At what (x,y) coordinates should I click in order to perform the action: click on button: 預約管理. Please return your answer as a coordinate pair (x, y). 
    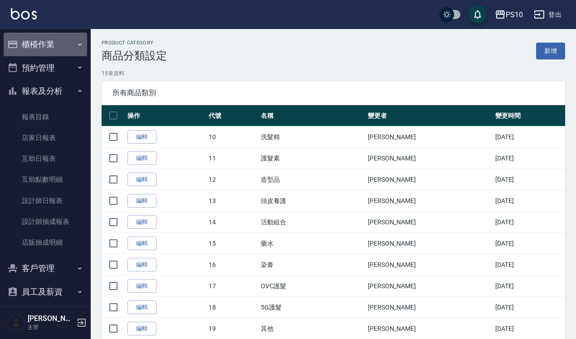
    Looking at the image, I should click on (45, 68).